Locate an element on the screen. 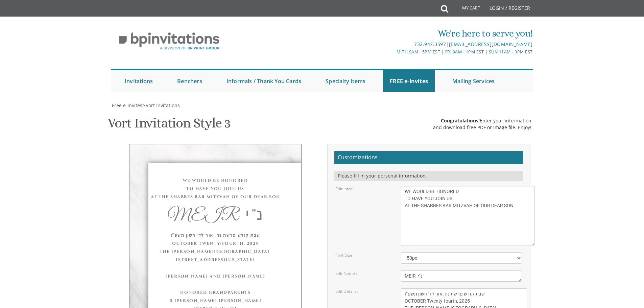 This screenshot has height=308, width=644. label: Font Size is located at coordinates (344, 255).